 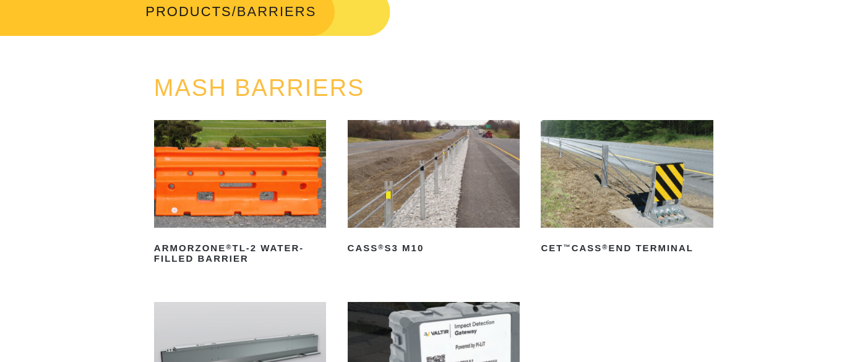 What do you see at coordinates (434, 248) in the screenshot?
I see `h2: CASS S3 M10` at bounding box center [434, 248].